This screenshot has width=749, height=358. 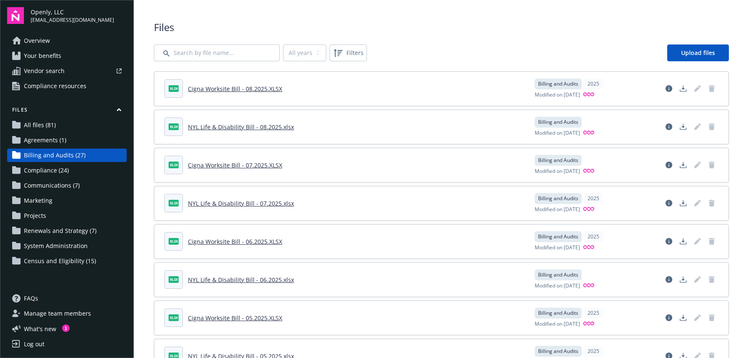 I want to click on span: Renewals and Strategy (7), so click(x=60, y=231).